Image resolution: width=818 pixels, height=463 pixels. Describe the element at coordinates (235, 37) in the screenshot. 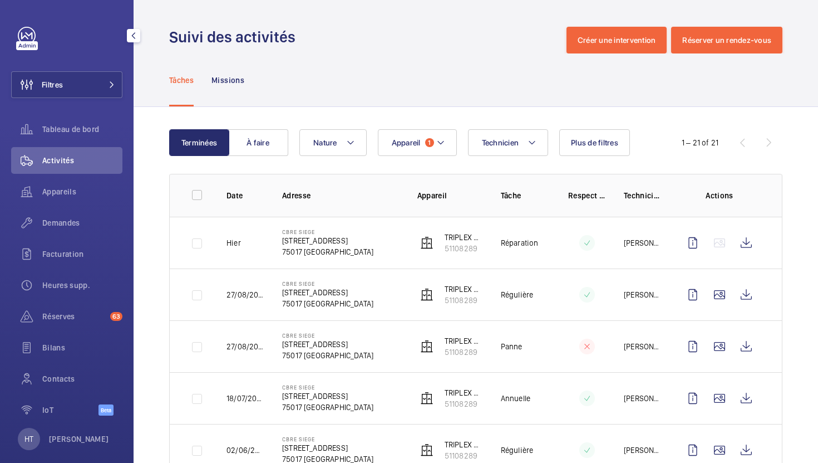

I see `h1: Suivi des activités` at that location.